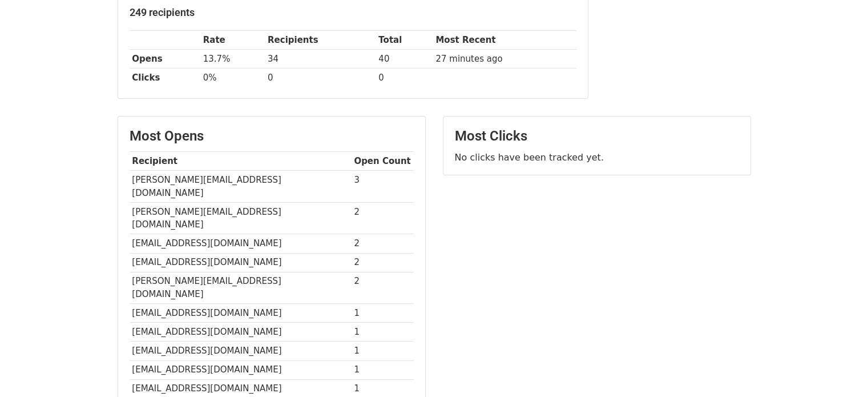  What do you see at coordinates (272, 136) in the screenshot?
I see `h3: Most Opens` at bounding box center [272, 136].